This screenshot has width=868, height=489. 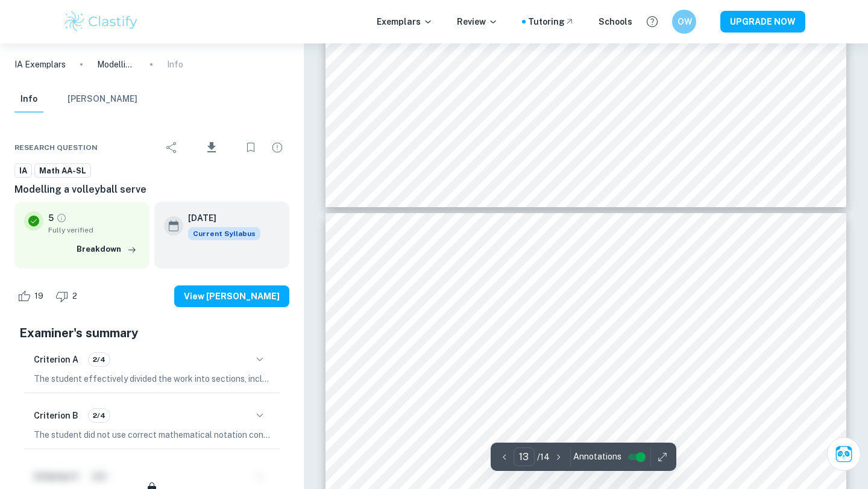 I want to click on a: Math AA-SL, so click(x=62, y=170).